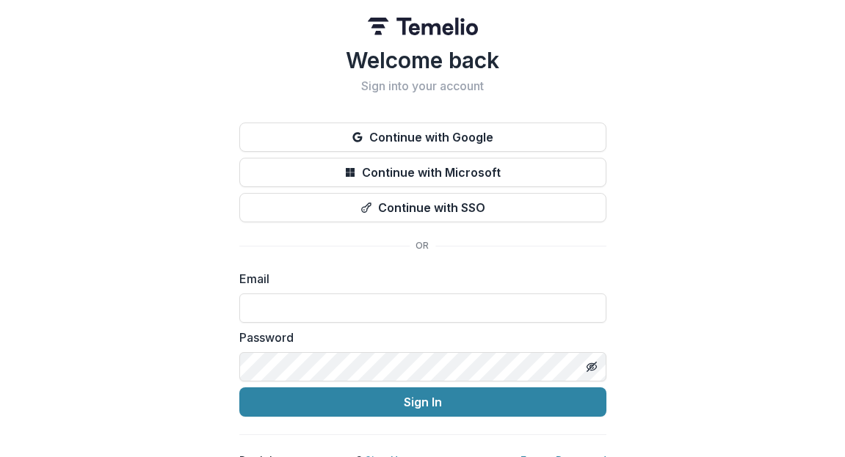 The image size is (845, 457). What do you see at coordinates (418, 338) in the screenshot?
I see `label: Password` at bounding box center [418, 338].